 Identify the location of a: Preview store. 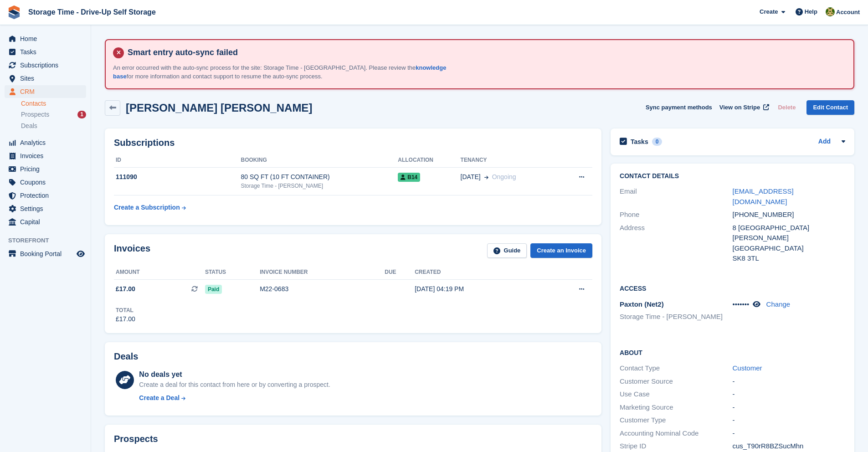
(81, 254).